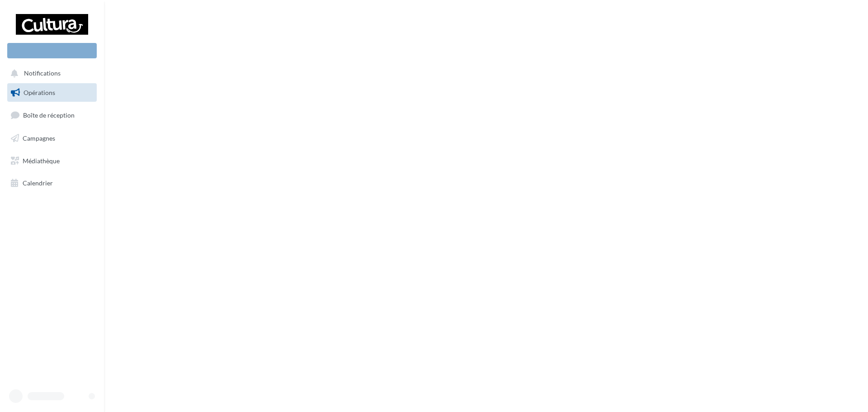 The height and width of the screenshot is (412, 868). What do you see at coordinates (52, 92) in the screenshot?
I see `a: Opérations` at bounding box center [52, 92].